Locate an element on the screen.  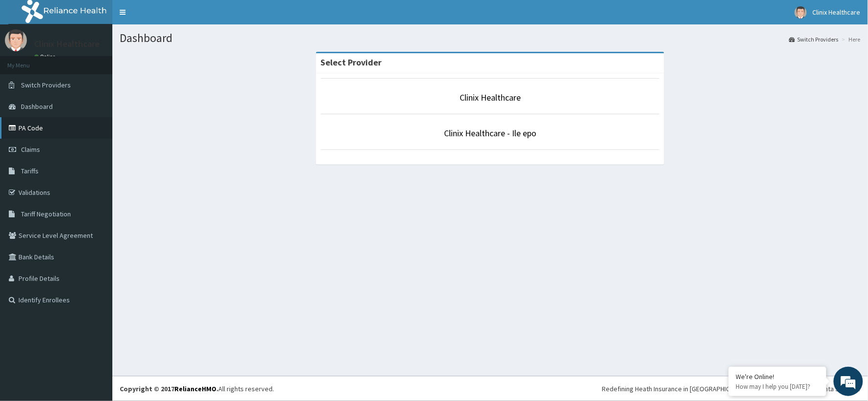
span: Claims is located at coordinates (30, 149).